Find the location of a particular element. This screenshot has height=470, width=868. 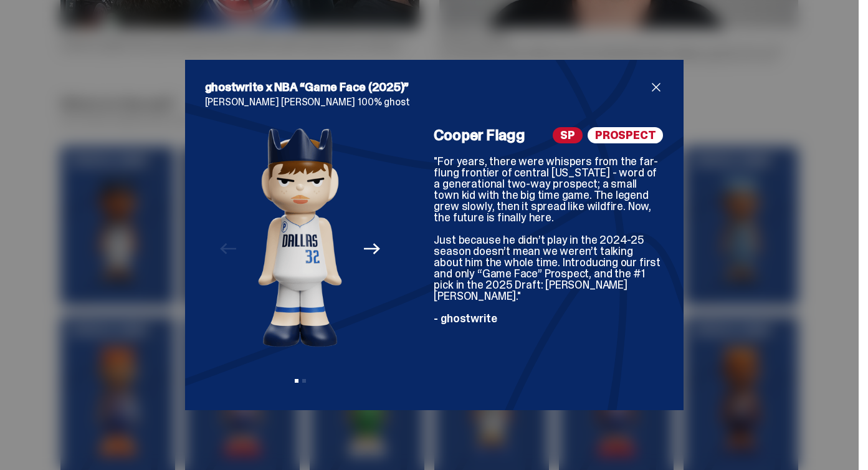

button: Next is located at coordinates (372, 249).